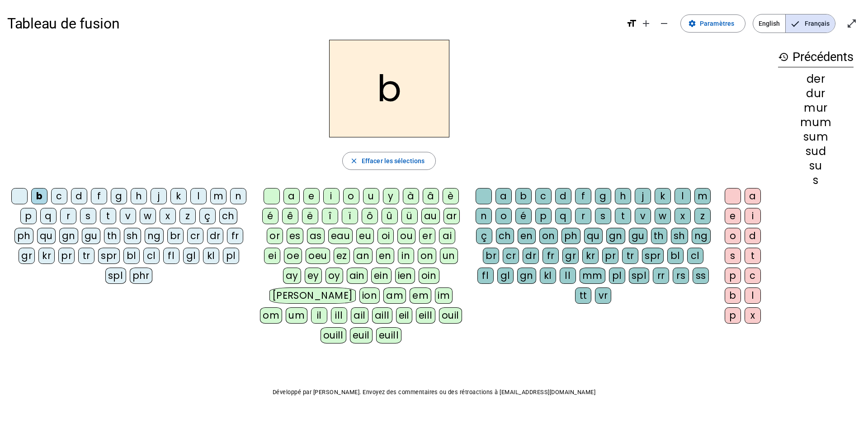 The image size is (868, 433). I want to click on div: dur, so click(816, 93).